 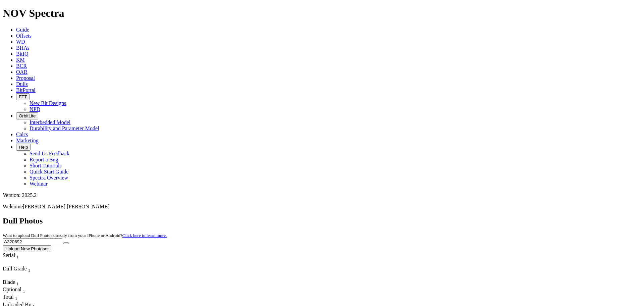 I want to click on a: Interbedded Model, so click(x=50, y=122).